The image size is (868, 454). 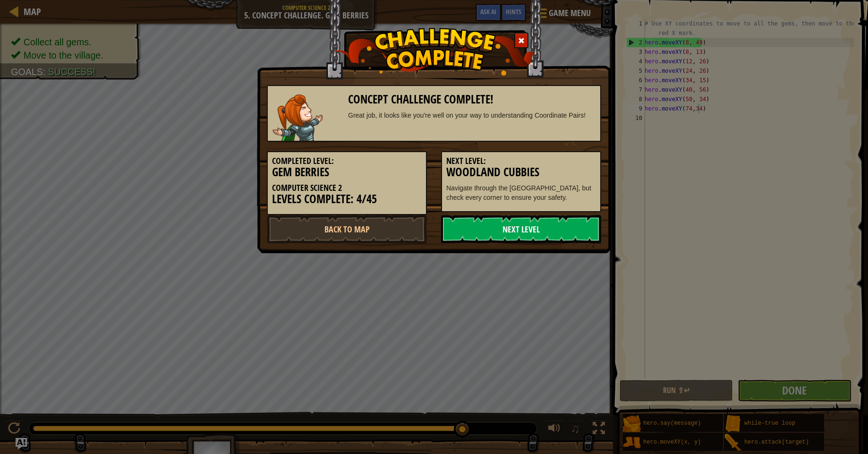 I want to click on div: Great job, it looks like you're well on your way to understanding Coordinate Pairs!, so click(x=472, y=115).